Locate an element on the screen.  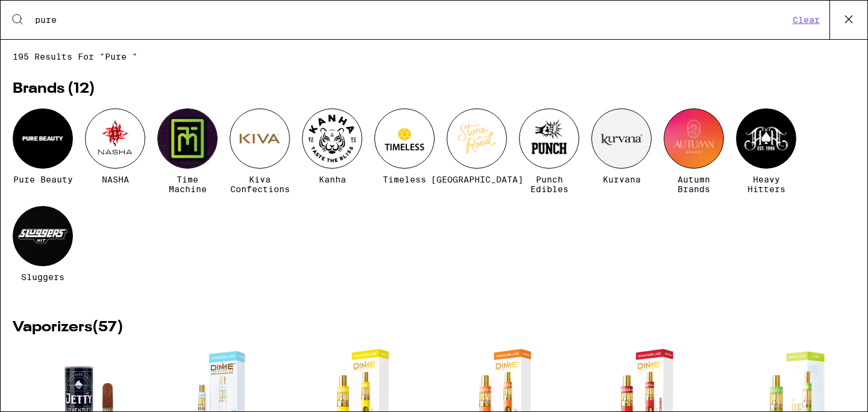
span: NASHA is located at coordinates (115, 179).